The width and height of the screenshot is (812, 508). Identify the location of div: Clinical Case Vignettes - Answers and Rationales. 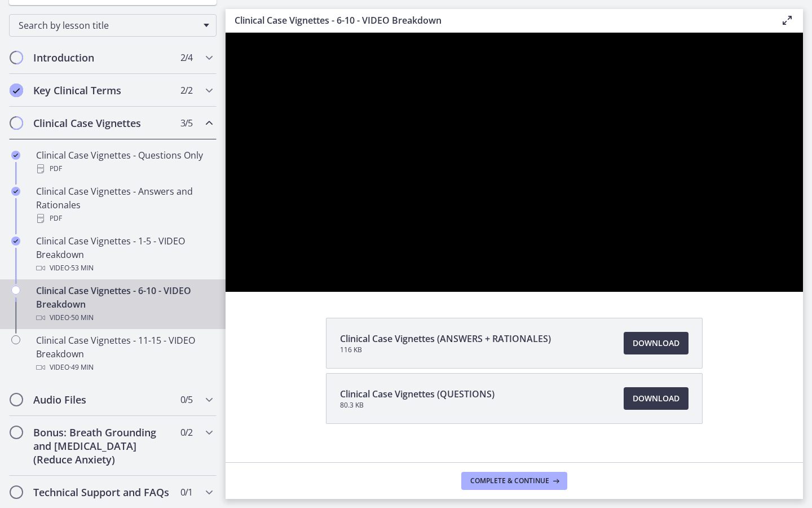
(124, 205).